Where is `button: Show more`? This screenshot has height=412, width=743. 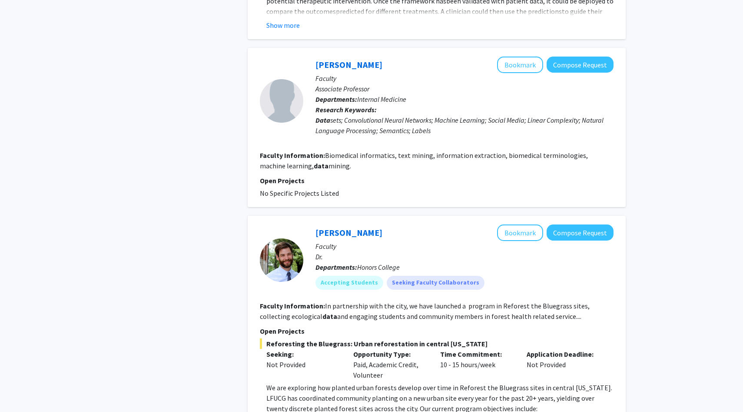 button: Show more is located at coordinates (283, 25).